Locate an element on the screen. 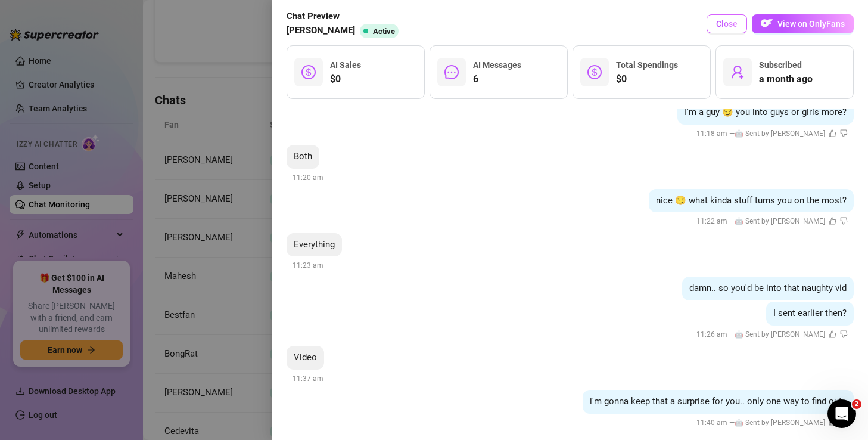  span: message is located at coordinates (452, 73).